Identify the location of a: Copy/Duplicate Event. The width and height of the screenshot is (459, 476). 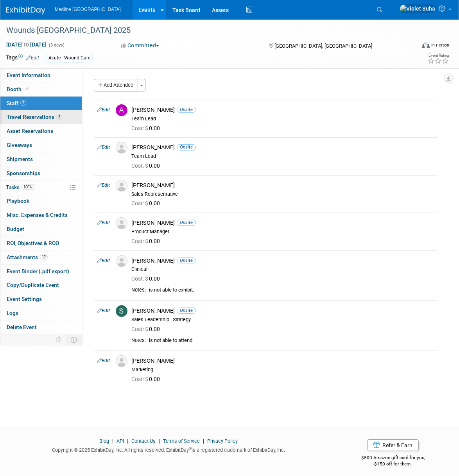
(41, 285).